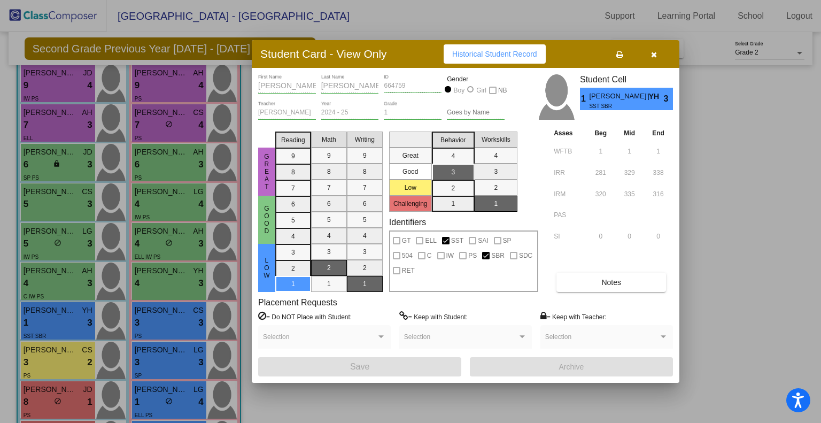  I want to click on th: Asses, so click(569, 133).